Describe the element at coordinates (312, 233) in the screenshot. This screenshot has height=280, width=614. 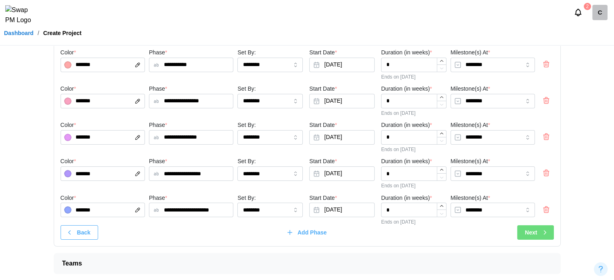
I see `span: Add Phase` at that location.